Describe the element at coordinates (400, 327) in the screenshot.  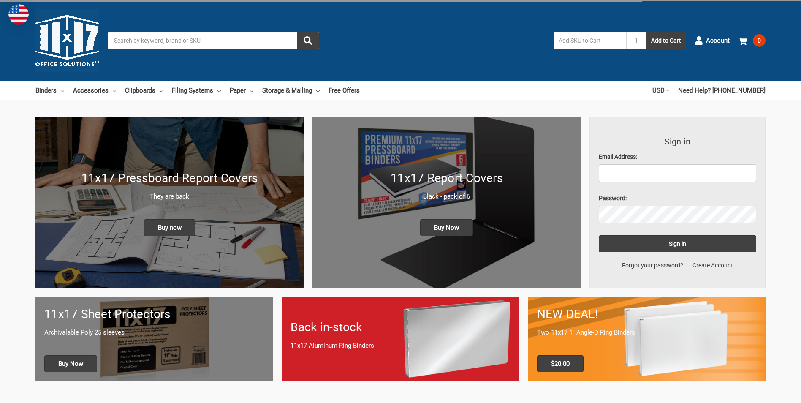
I see `h1: Back in-stock` at that location.